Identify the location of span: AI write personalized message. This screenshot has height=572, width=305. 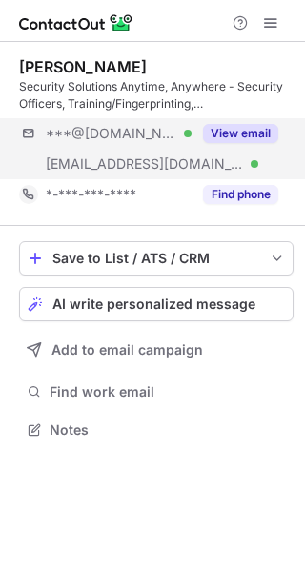
(153, 304).